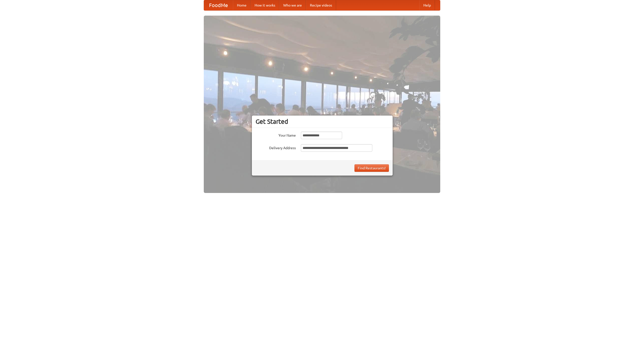 This screenshot has height=356, width=644. What do you see at coordinates (265, 5) in the screenshot?
I see `a: How it works` at bounding box center [265, 5].